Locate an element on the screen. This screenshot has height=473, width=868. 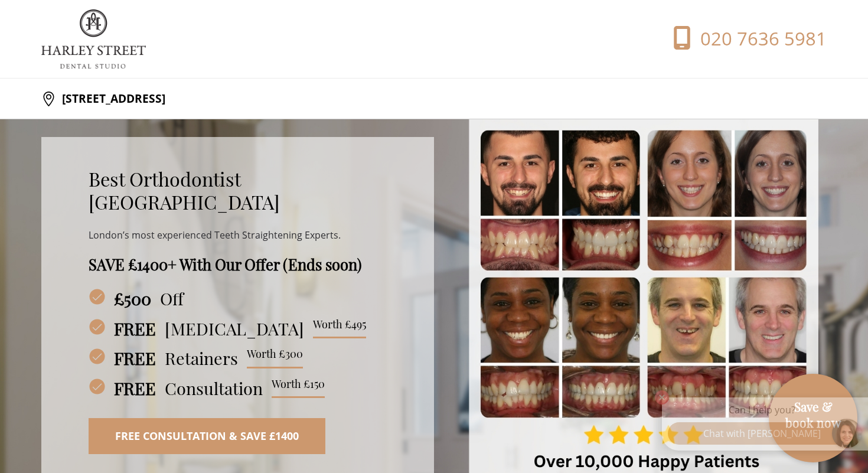
span: Worth £300 is located at coordinates (275, 358).